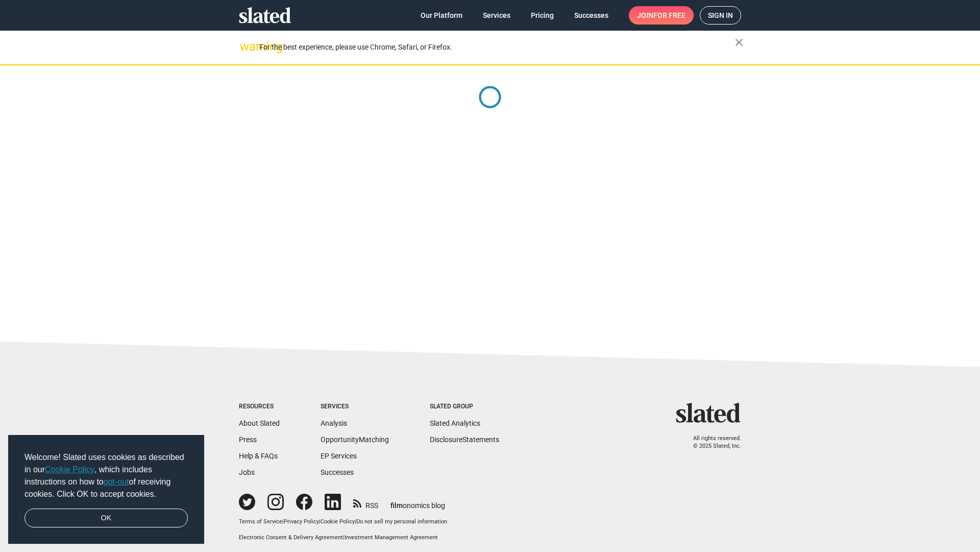  What do you see at coordinates (591, 15) in the screenshot?
I see `span: Successes` at bounding box center [591, 15].